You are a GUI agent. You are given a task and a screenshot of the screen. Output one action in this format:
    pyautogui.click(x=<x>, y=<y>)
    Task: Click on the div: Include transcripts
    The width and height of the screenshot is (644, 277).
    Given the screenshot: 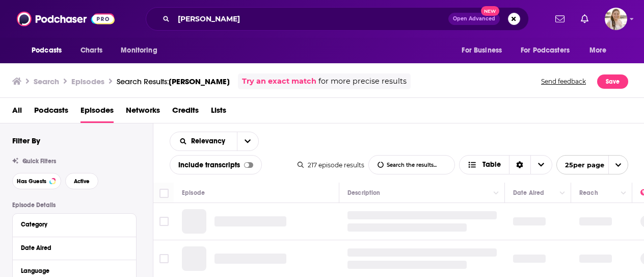 What is the action you would take?
    pyautogui.click(x=216, y=165)
    